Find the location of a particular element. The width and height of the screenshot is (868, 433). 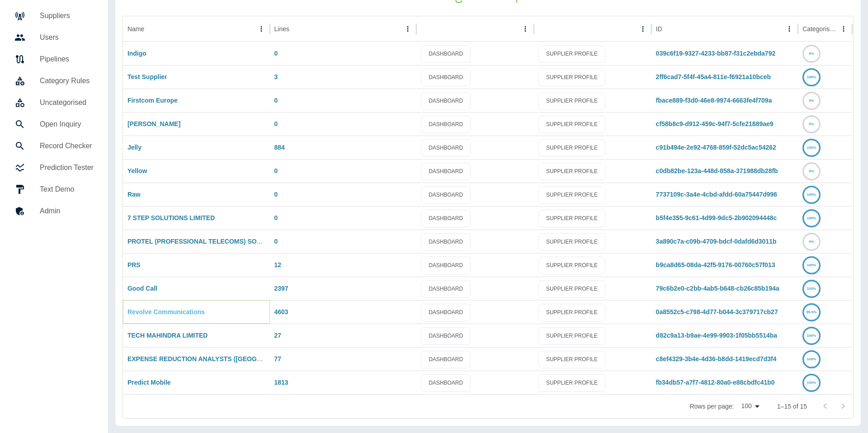

a: Jelly is located at coordinates (134, 148).